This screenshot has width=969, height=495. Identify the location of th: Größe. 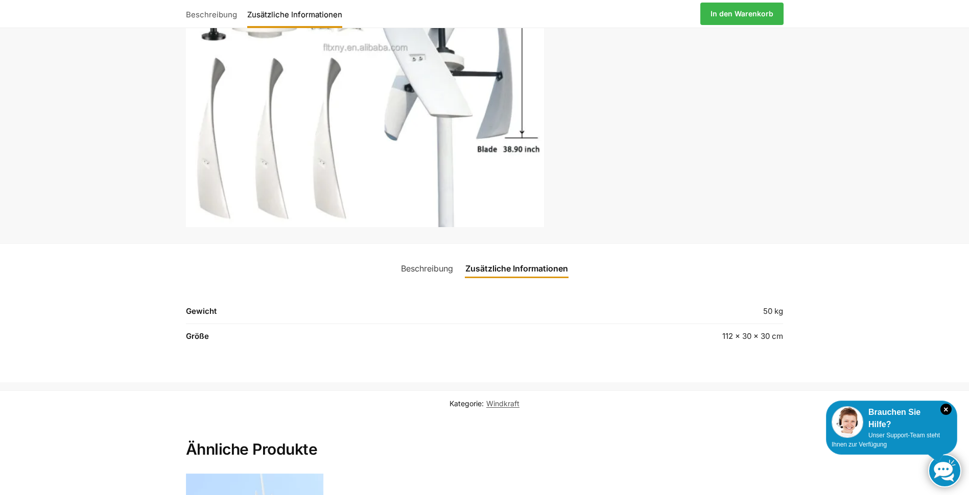
(352, 337).